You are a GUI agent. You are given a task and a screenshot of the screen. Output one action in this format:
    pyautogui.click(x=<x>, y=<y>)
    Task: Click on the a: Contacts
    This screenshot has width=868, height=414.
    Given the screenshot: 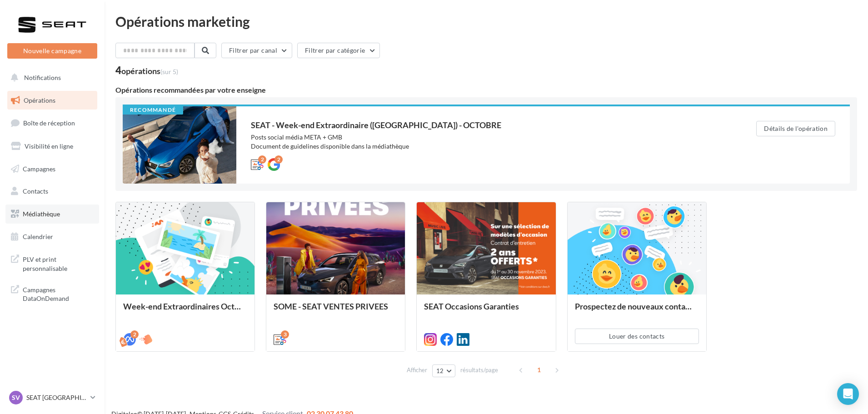 What is the action you would take?
    pyautogui.click(x=52, y=191)
    